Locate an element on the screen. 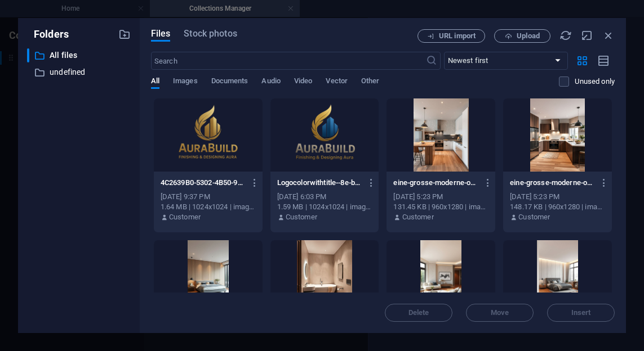 The height and width of the screenshot is (351, 644). div: 148.17 KB | 960x1280 | image/jpeg is located at coordinates (557, 207).